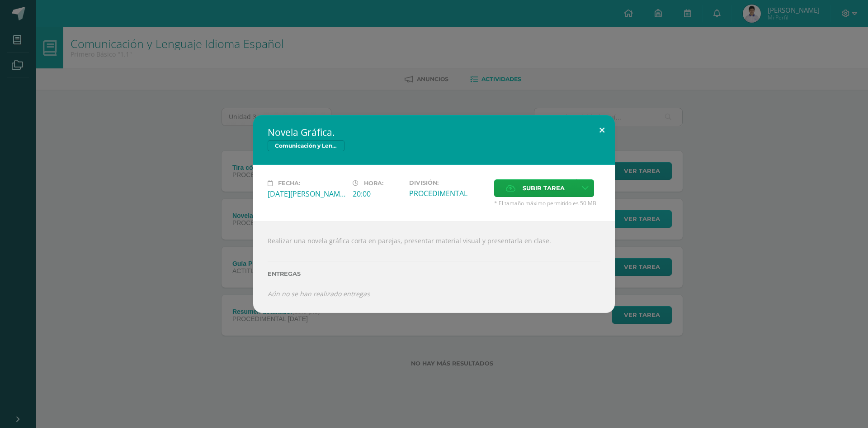 Image resolution: width=868 pixels, height=428 pixels. What do you see at coordinates (547, 203) in the screenshot?
I see `span: * El tamaño máximo permitido es 50 MB` at bounding box center [547, 203].